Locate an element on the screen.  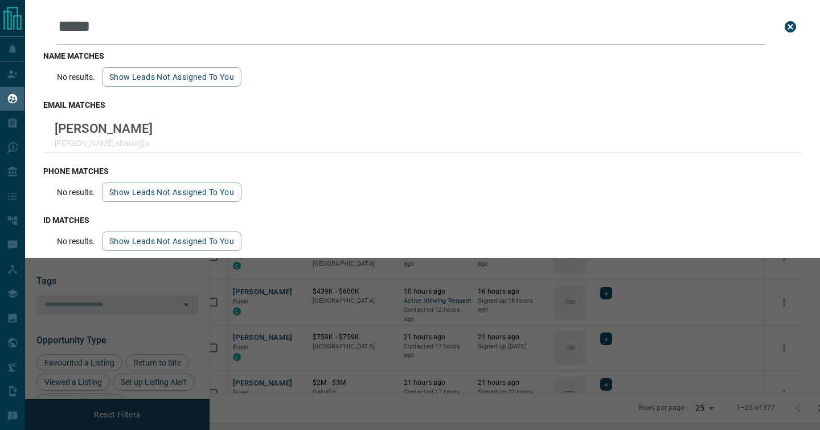
h3: id matches is located at coordinates (423, 220).